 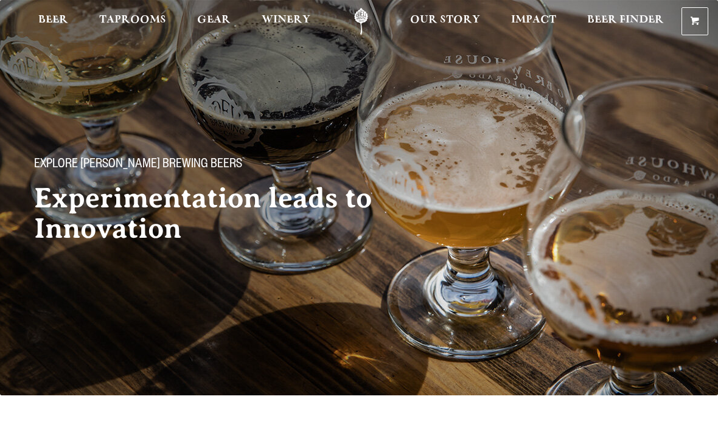 What do you see at coordinates (361, 21) in the screenshot?
I see `a: Odell Home` at bounding box center [361, 21].